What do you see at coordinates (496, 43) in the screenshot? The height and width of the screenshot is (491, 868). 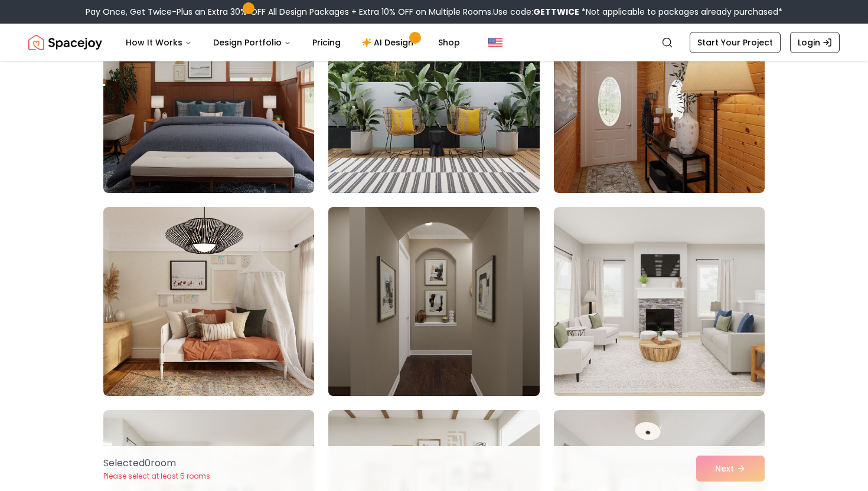 I see `img: United States` at bounding box center [496, 43].